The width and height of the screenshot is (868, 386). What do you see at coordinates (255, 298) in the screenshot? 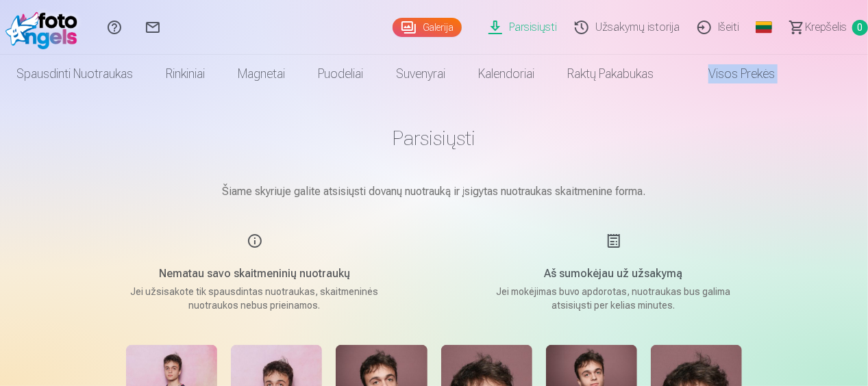
I see `p: Jei užsisakote tik spausdintas nuotraukas, skaitmeninės nuotraukos nebus prieinamos.` at bounding box center [255, 298].